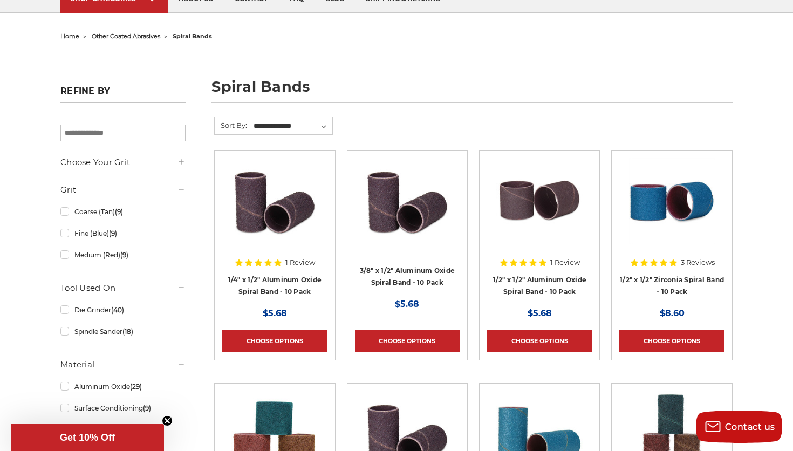 This screenshot has width=793, height=451. I want to click on a: Aluminum Oxide, so click(123, 386).